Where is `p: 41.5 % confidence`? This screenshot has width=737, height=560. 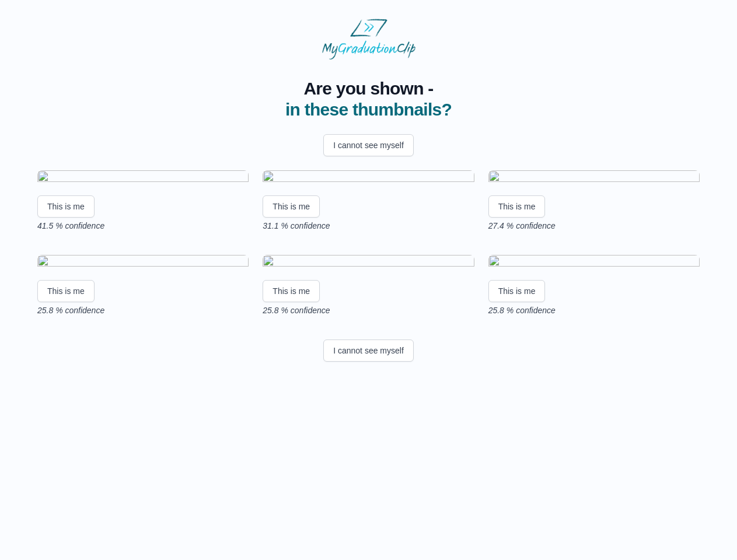 p: 41.5 % confidence is located at coordinates (143, 226).